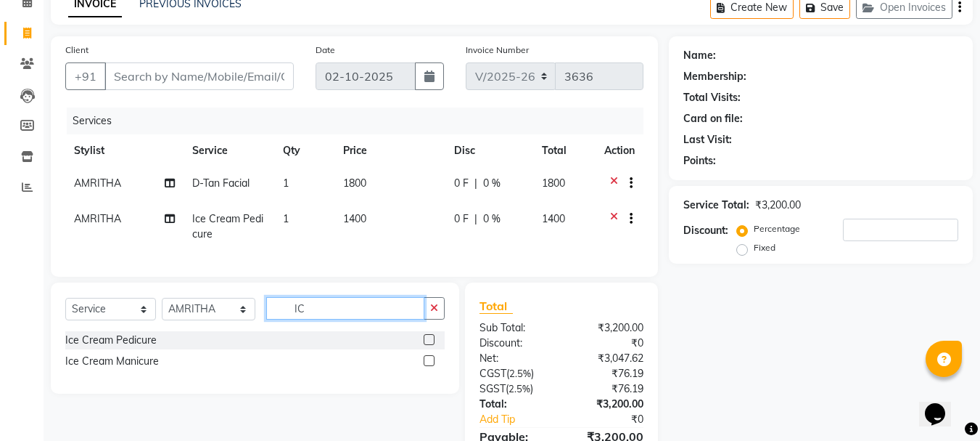 The width and height of the screenshot is (980, 441). I want to click on input: Search by Name/Mobile/Email/Code, so click(199, 76).